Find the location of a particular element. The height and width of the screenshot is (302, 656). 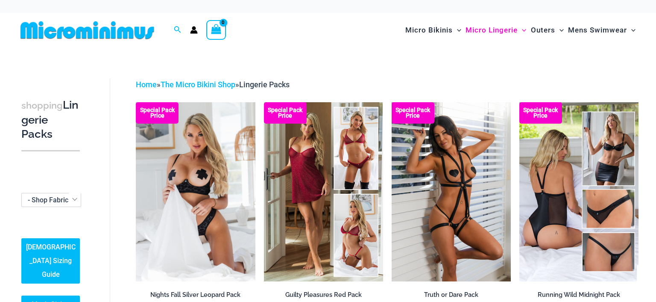

span: Micro Lingerie is located at coordinates (492, 30).